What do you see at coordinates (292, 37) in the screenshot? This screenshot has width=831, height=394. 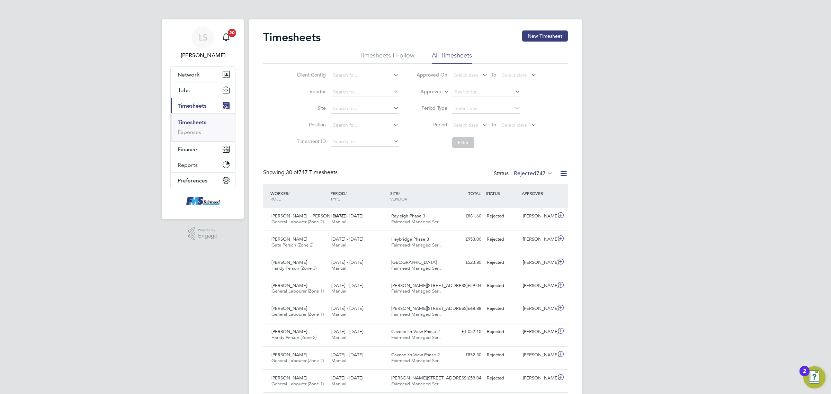 I see `h2: Timesheets` at bounding box center [292, 37].